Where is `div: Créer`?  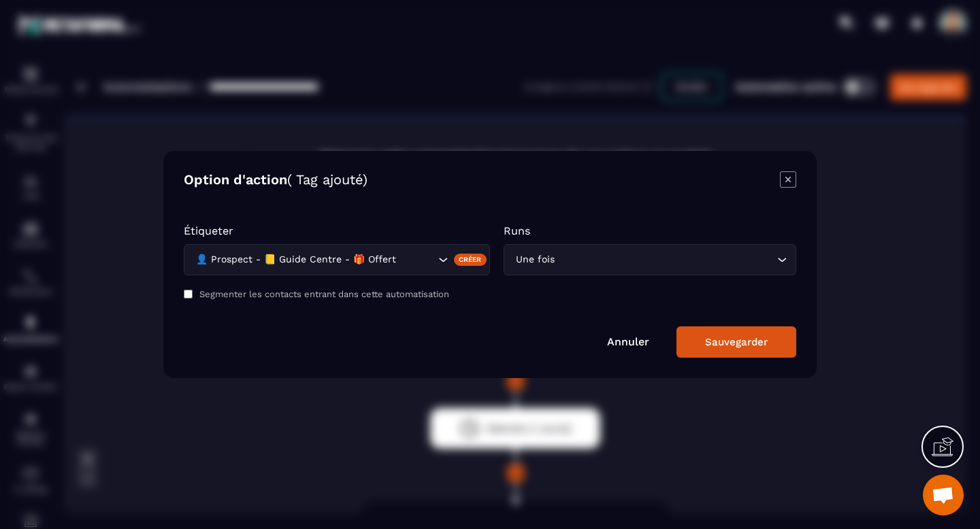 div: Créer is located at coordinates (470, 260).